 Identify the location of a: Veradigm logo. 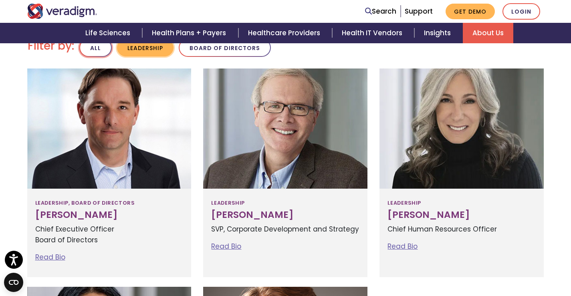
(62, 11).